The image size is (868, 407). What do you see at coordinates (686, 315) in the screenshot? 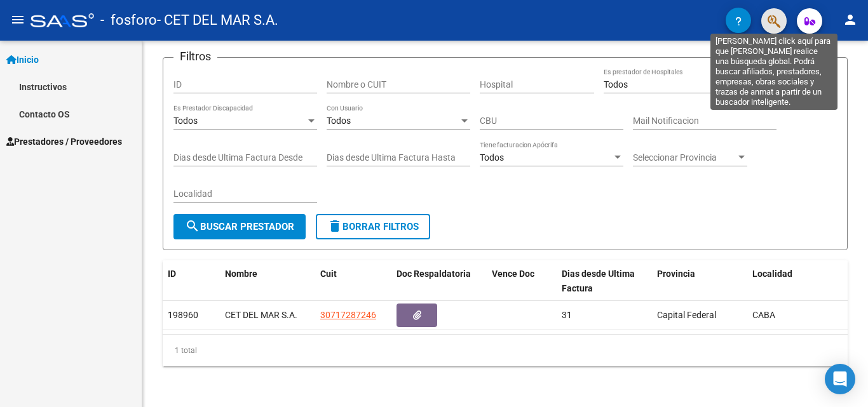
I see `span: Capital Federal` at bounding box center [686, 315].